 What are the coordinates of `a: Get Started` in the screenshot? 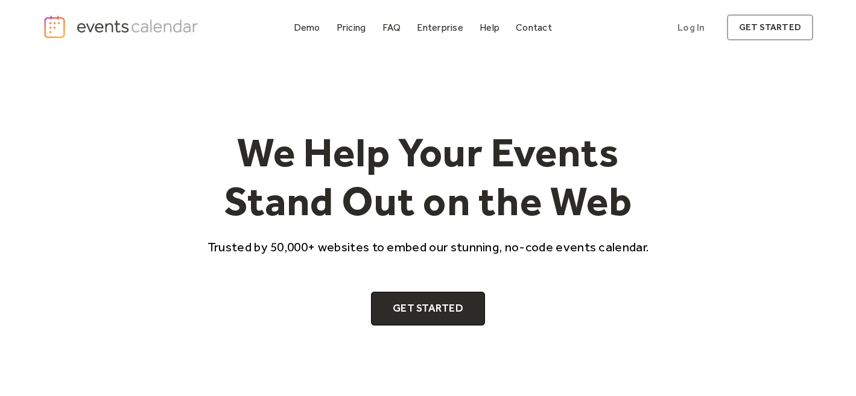 It's located at (427, 309).